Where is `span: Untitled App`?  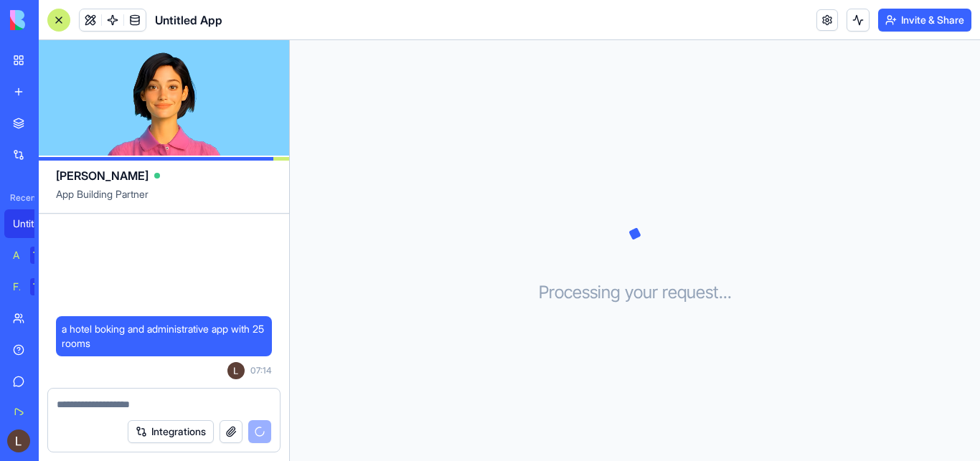 span: Untitled App is located at coordinates (189, 20).